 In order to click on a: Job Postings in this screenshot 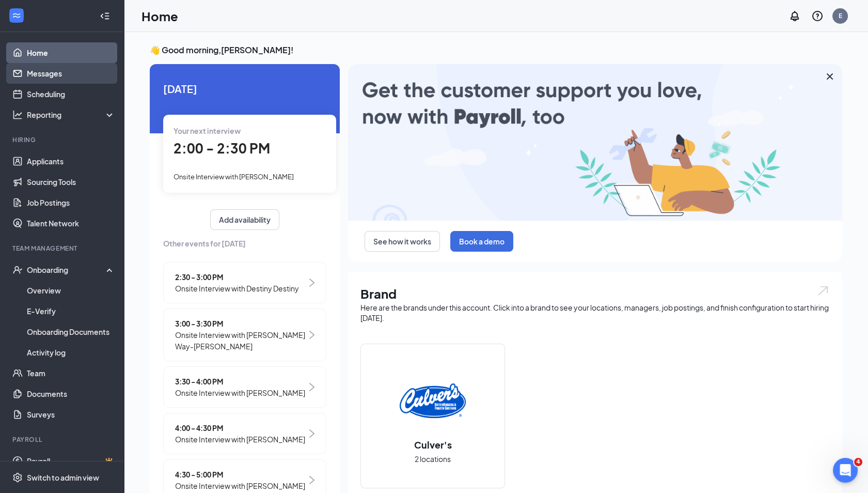, I will do `click(71, 203)`.